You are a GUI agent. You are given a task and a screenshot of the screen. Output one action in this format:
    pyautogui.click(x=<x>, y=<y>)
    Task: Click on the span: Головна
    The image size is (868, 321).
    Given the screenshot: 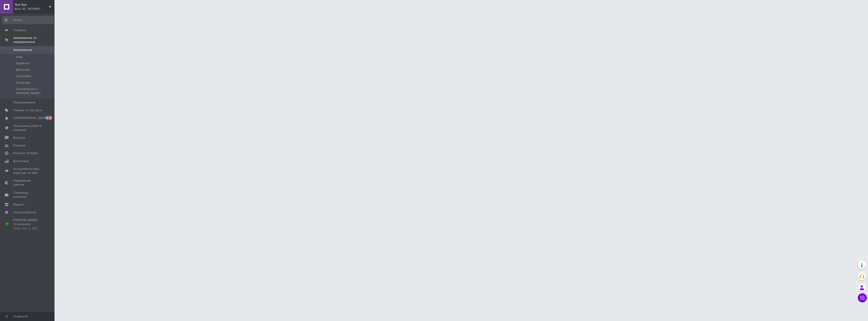 What is the action you would take?
    pyautogui.click(x=20, y=30)
    